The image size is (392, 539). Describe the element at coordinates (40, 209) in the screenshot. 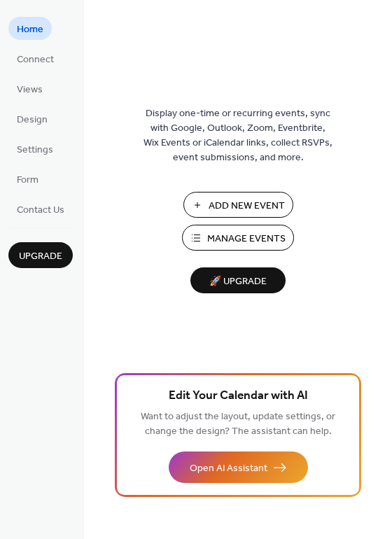

I see `a: Contact Us` at that location.